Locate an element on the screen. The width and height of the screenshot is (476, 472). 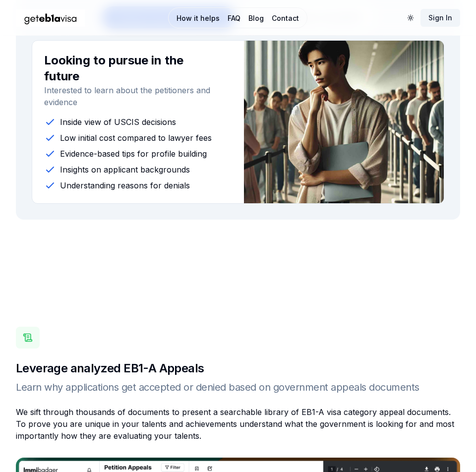
a: FAQ is located at coordinates (234, 18).